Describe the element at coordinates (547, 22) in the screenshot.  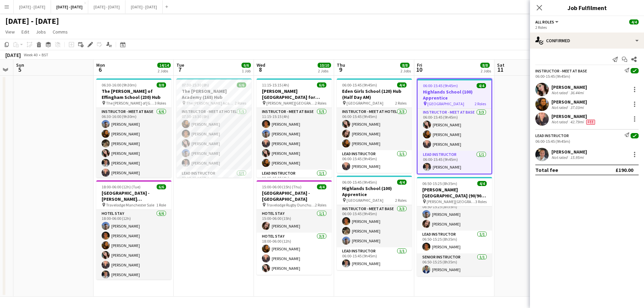
I see `button: All roles` at that location.